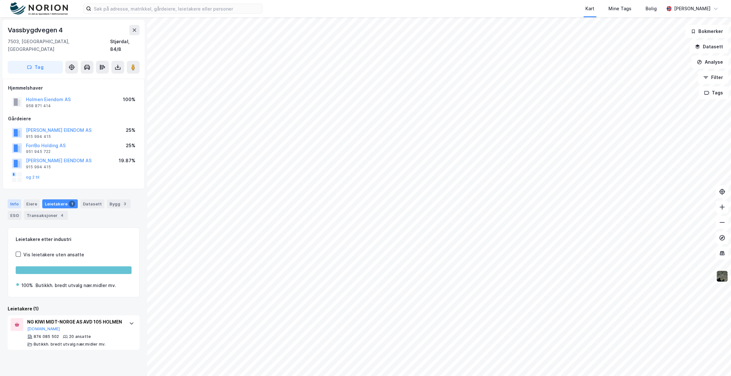 The height and width of the screenshot is (376, 731). I want to click on div: 3, so click(125, 204).